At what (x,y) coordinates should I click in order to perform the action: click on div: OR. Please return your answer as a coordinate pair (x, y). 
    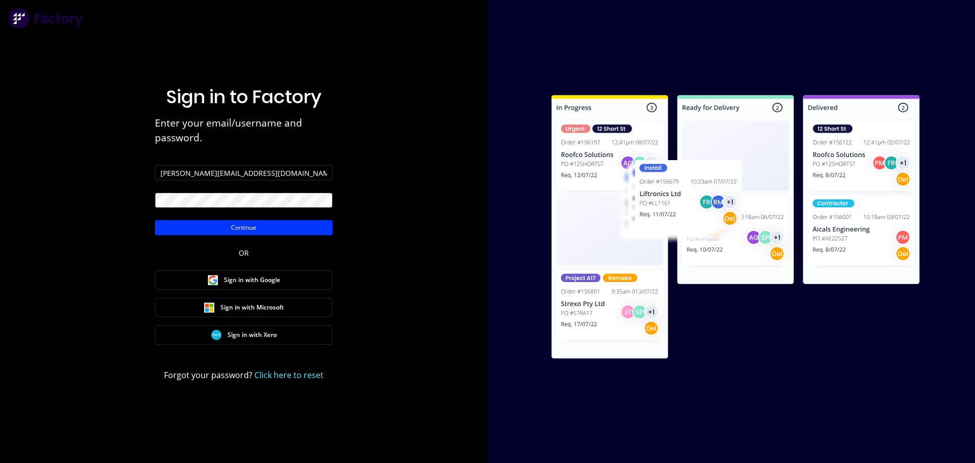
    Looking at the image, I should click on (244, 252).